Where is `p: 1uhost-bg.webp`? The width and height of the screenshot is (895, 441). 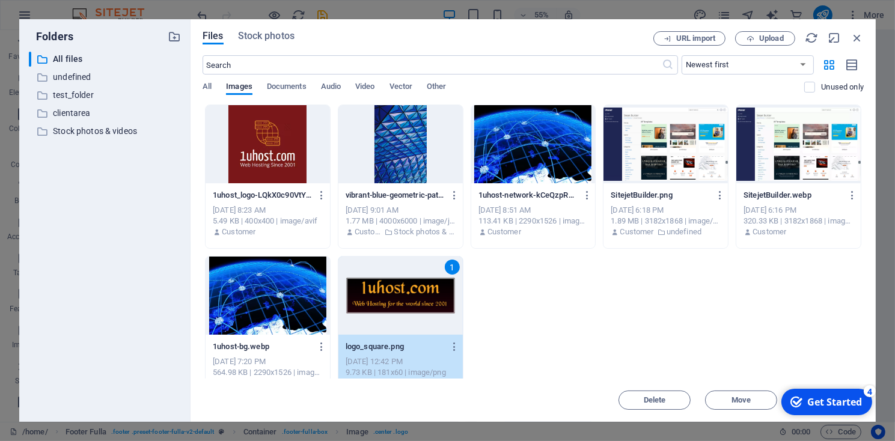 p: 1uhost-bg.webp is located at coordinates (262, 347).